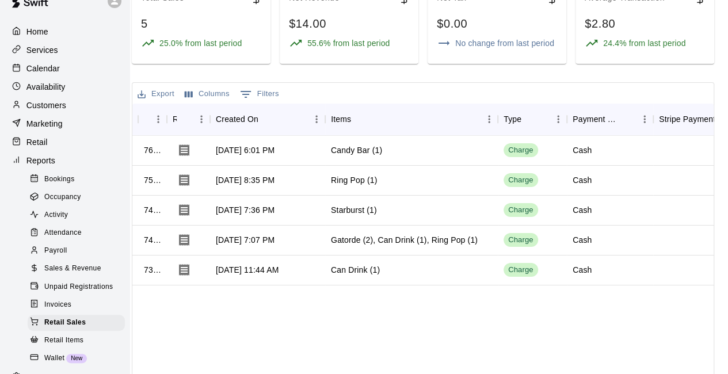 This screenshot has height=374, width=728. What do you see at coordinates (355, 270) in the screenshot?
I see `div: Can Drink (1)` at bounding box center [355, 270].